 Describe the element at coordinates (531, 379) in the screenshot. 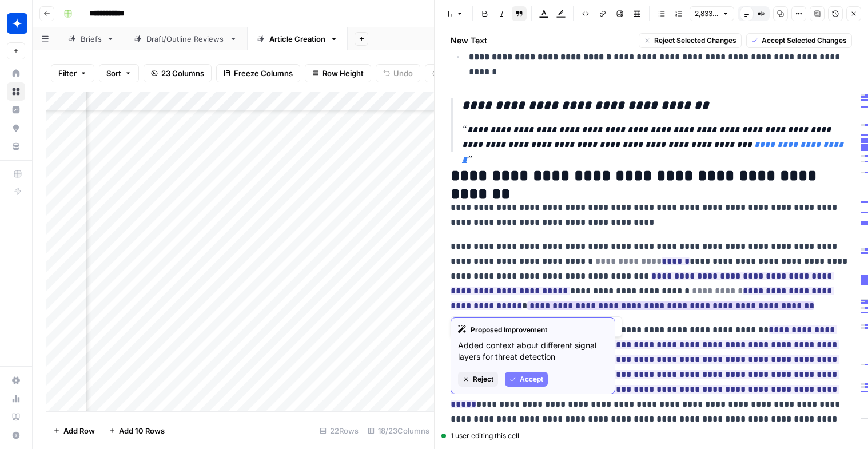

I see `span: Accept` at that location.